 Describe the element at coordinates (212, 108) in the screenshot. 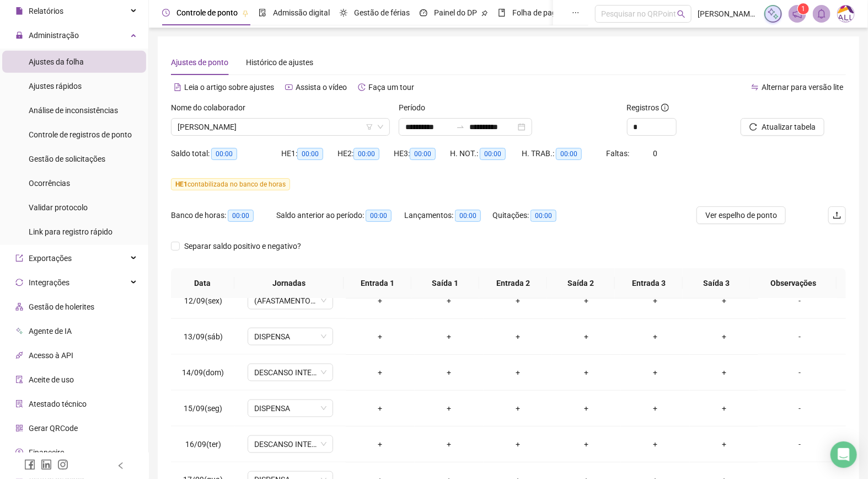

I see `label: Nome do colaborador` at that location.